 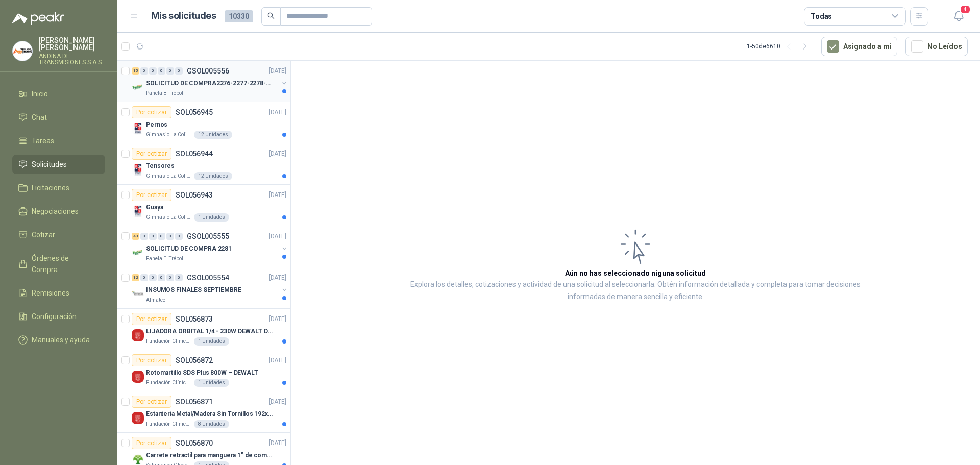 What do you see at coordinates (59, 316) in the screenshot?
I see `a: Configuración` at bounding box center [59, 316].